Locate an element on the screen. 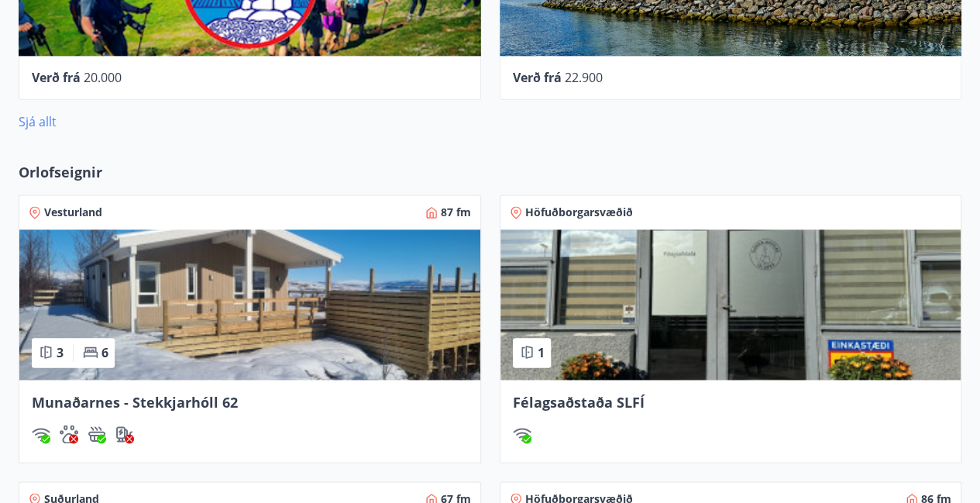  span: Höfuðborgarsvæðið is located at coordinates (579, 212).